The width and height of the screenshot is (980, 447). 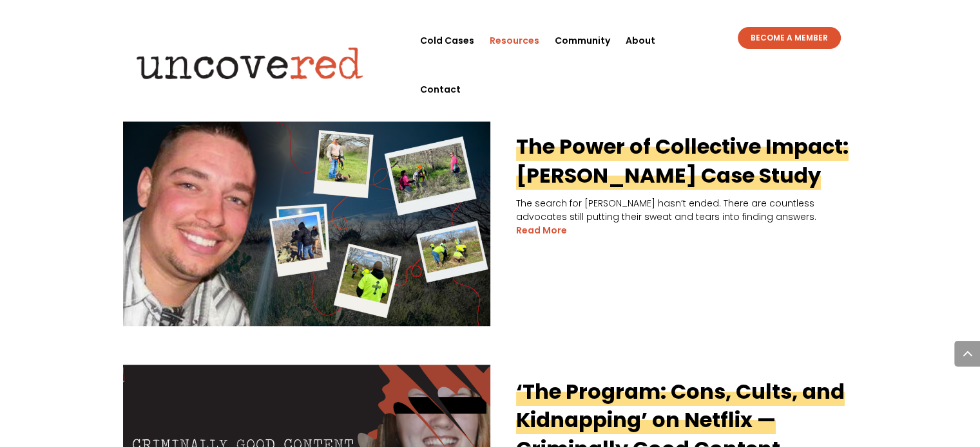 What do you see at coordinates (306, 223) in the screenshot?
I see `img: The Power of Collective Impact: Brandon Lawson Case Study` at bounding box center [306, 223].